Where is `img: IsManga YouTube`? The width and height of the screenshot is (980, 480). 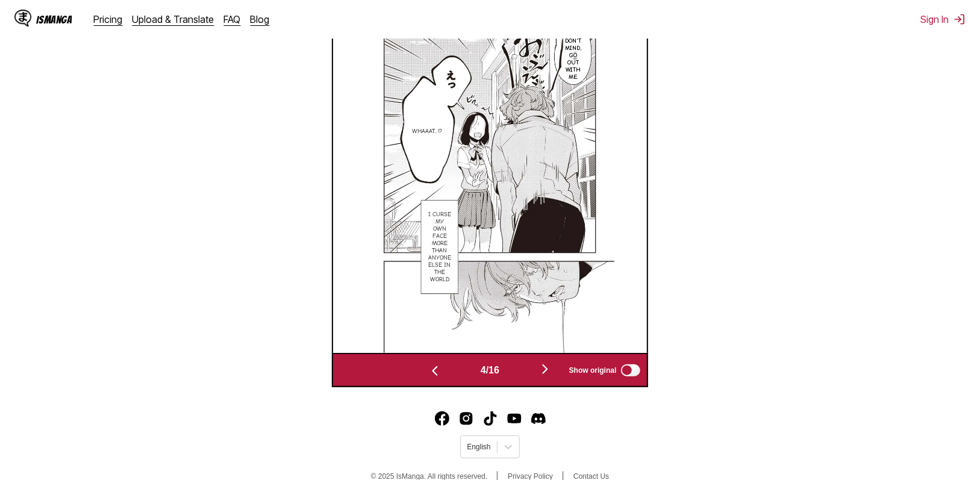 img: IsManga YouTube is located at coordinates (514, 418).